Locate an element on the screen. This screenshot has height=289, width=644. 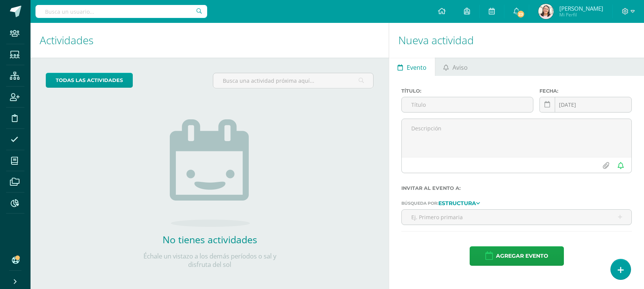
span: Búsqueda por: is located at coordinates (420, 203).